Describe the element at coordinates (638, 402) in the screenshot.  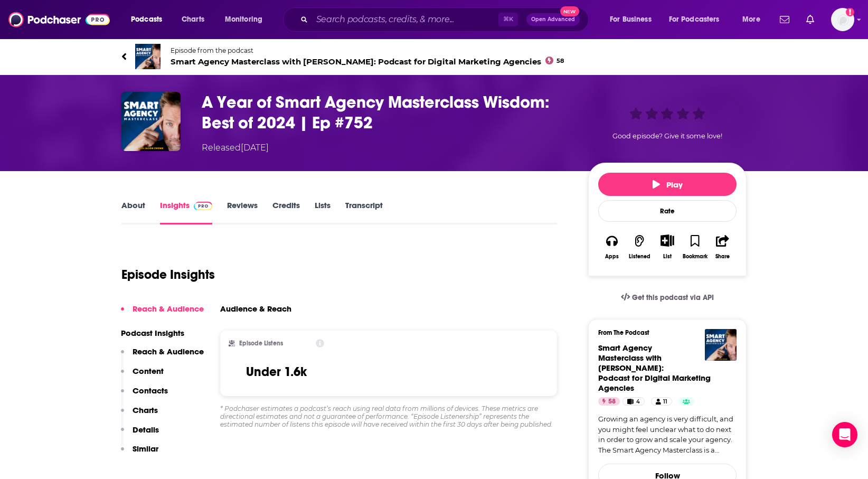
I see `span: 4` at that location.